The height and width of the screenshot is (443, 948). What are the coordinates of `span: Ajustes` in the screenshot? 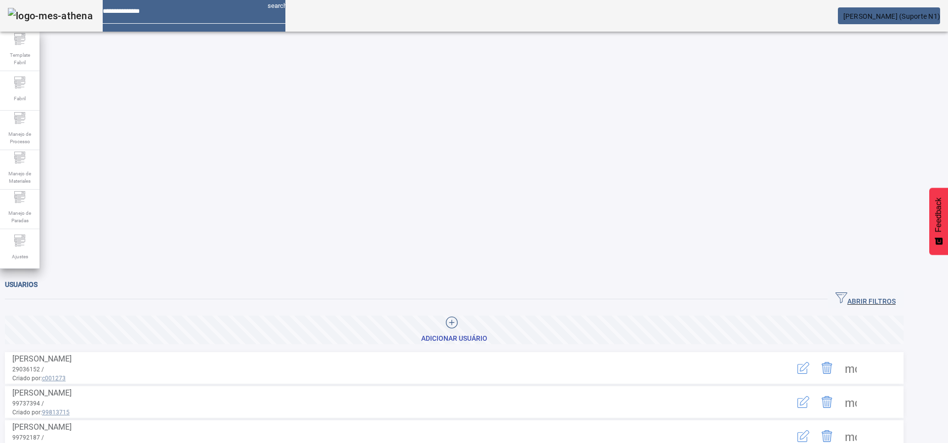 It's located at (20, 256).